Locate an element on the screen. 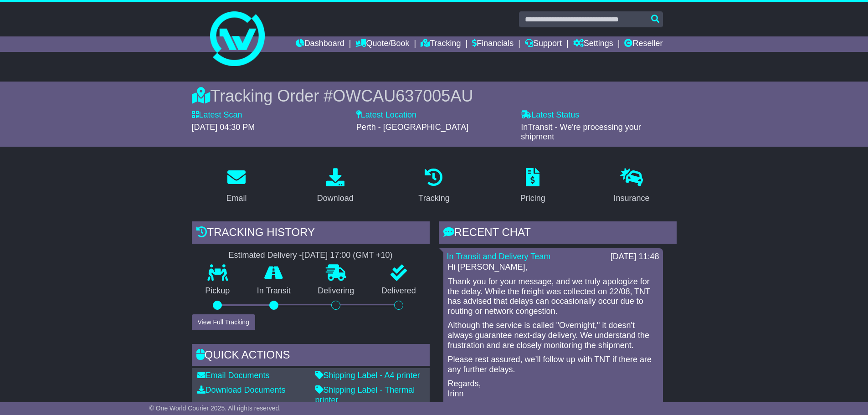 This screenshot has height=415, width=868. span: OWCAU637005AU is located at coordinates (402, 96).